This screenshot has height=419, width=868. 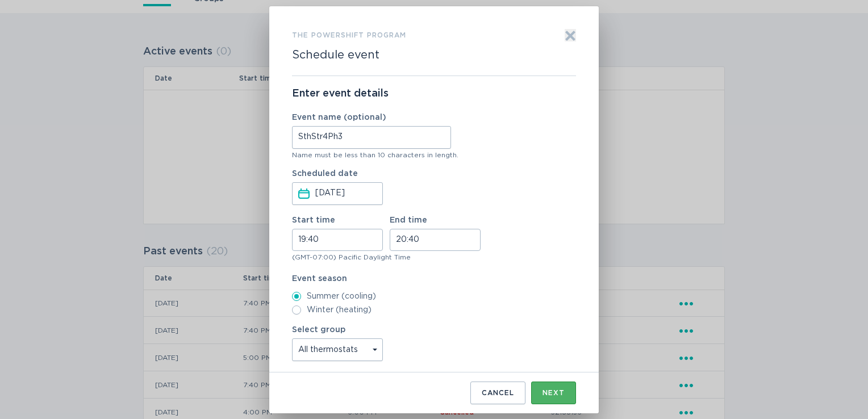 I want to click on label: Select group, so click(x=337, y=344).